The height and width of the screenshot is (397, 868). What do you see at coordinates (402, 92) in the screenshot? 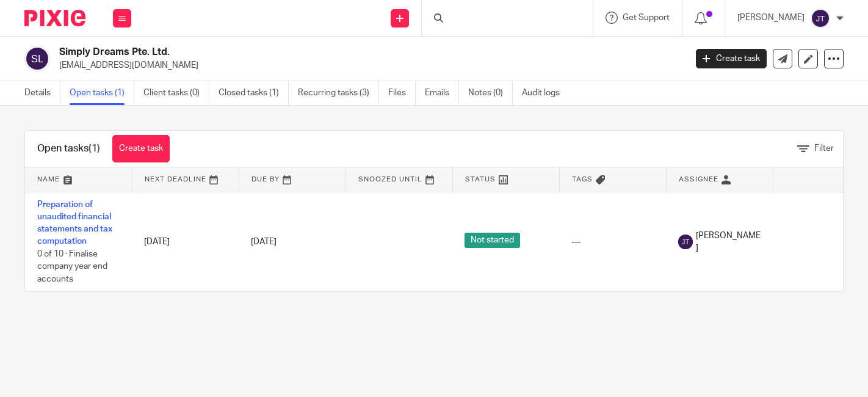
I see `a: Files` at bounding box center [402, 92].